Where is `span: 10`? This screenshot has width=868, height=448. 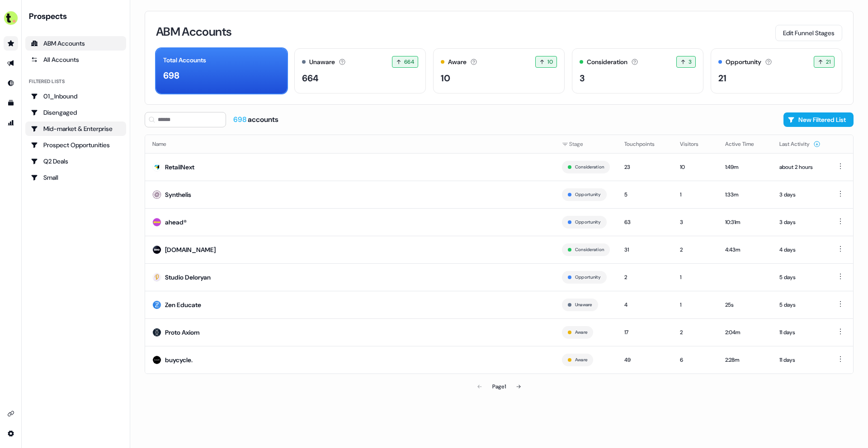 span: 10 is located at coordinates (550, 62).